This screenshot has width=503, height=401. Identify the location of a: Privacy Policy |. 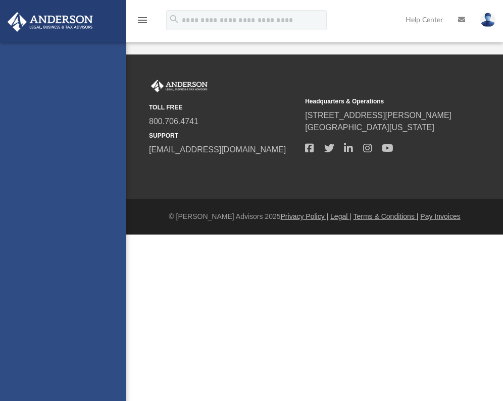
(304, 216).